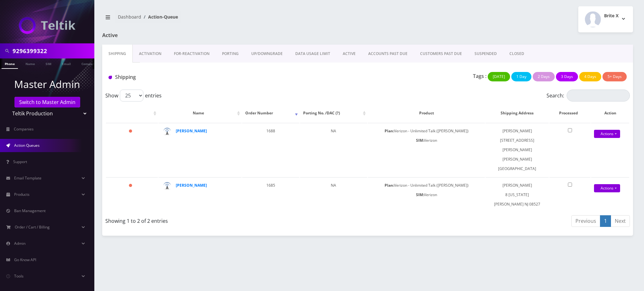 The width and height of the screenshot is (644, 291). Describe the element at coordinates (521, 76) in the screenshot. I see `button: 1 Day` at that location.